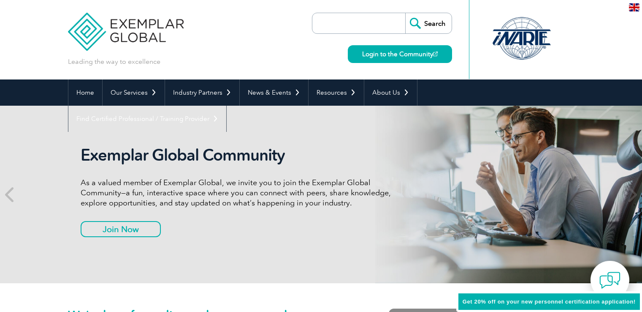  I want to click on img: open_square.png, so click(435, 54).